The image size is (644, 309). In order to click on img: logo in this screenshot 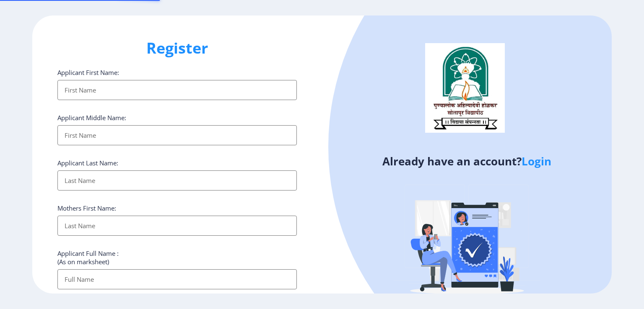, I will do `click(465, 88)`.